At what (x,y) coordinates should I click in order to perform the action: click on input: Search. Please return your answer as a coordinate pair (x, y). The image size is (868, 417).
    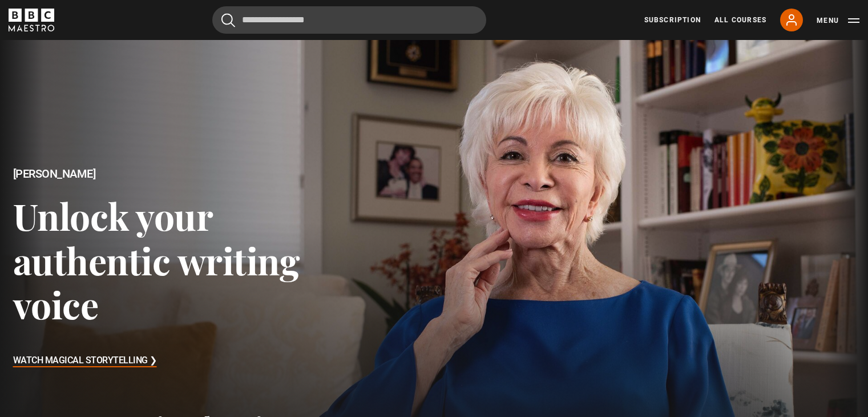
    Looking at the image, I should click on (350, 20).